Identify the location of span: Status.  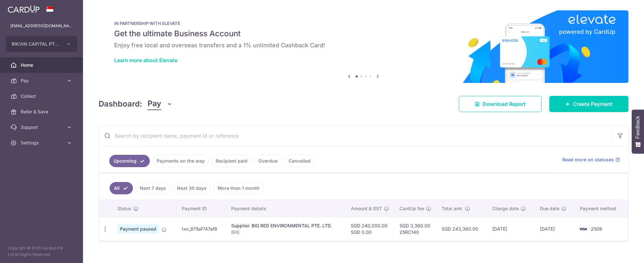
(124, 209).